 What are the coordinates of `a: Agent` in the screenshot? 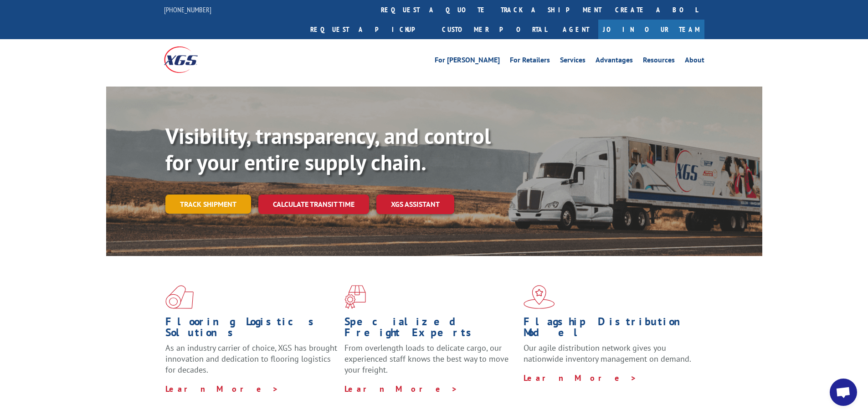 It's located at (576, 29).